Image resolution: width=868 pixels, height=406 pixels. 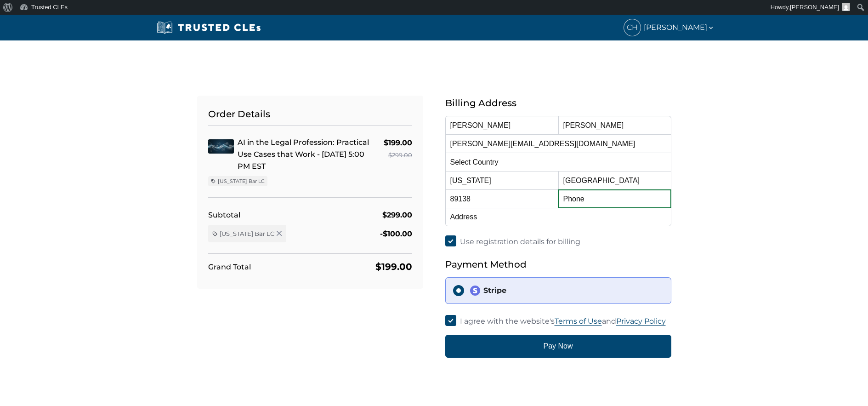 What do you see at coordinates (558, 144) in the screenshot?
I see `input: Email Address` at bounding box center [558, 144].